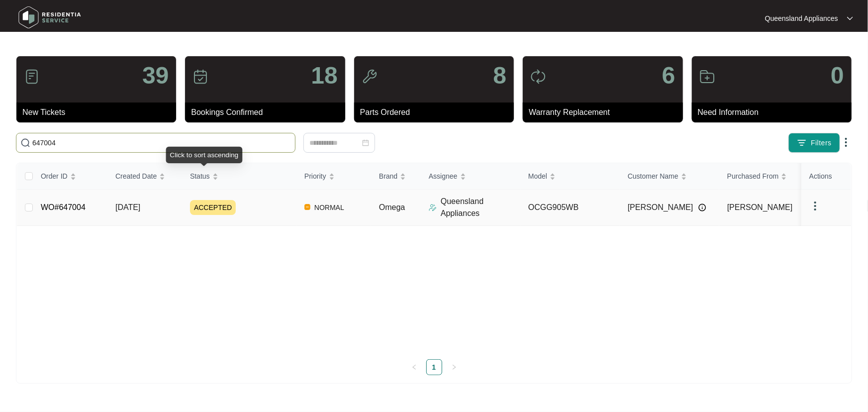 The width and height of the screenshot is (868, 412). I want to click on p: 0, so click(837, 76).